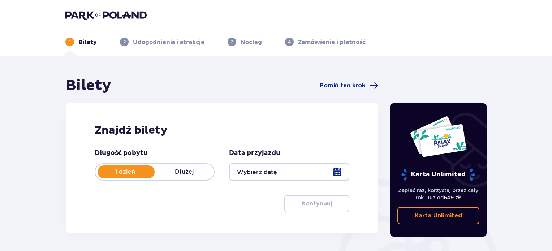 Image resolution: width=552 pixels, height=251 pixels. Describe the element at coordinates (87, 42) in the screenshot. I see `p: Bilety` at that location.